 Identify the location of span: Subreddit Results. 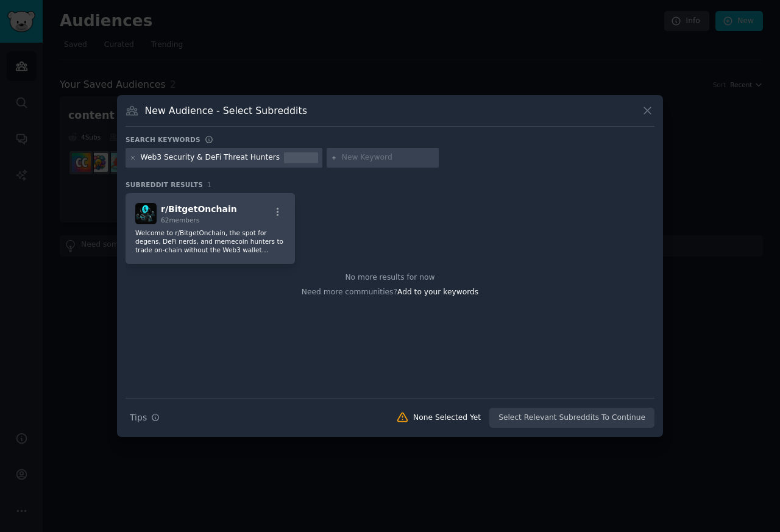
(164, 185).